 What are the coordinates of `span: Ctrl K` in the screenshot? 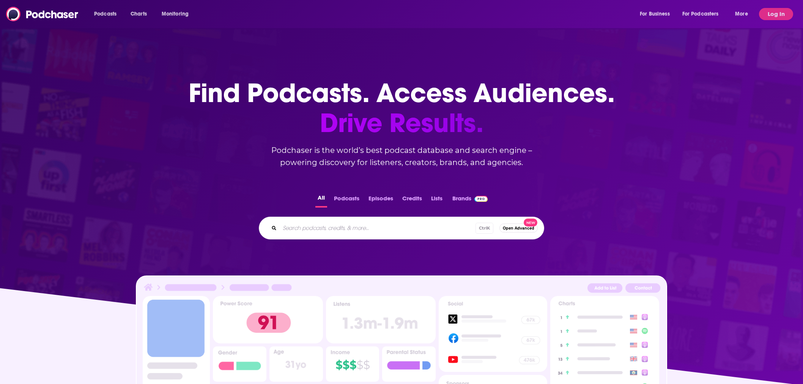 It's located at (484, 228).